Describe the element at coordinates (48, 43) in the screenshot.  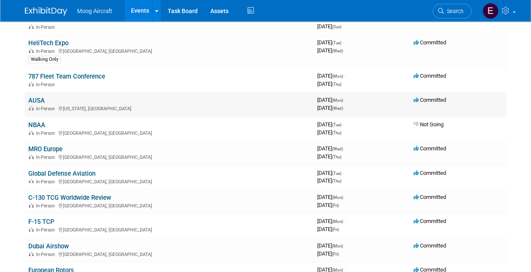
I see `a: HeliTech Expo` at that location.